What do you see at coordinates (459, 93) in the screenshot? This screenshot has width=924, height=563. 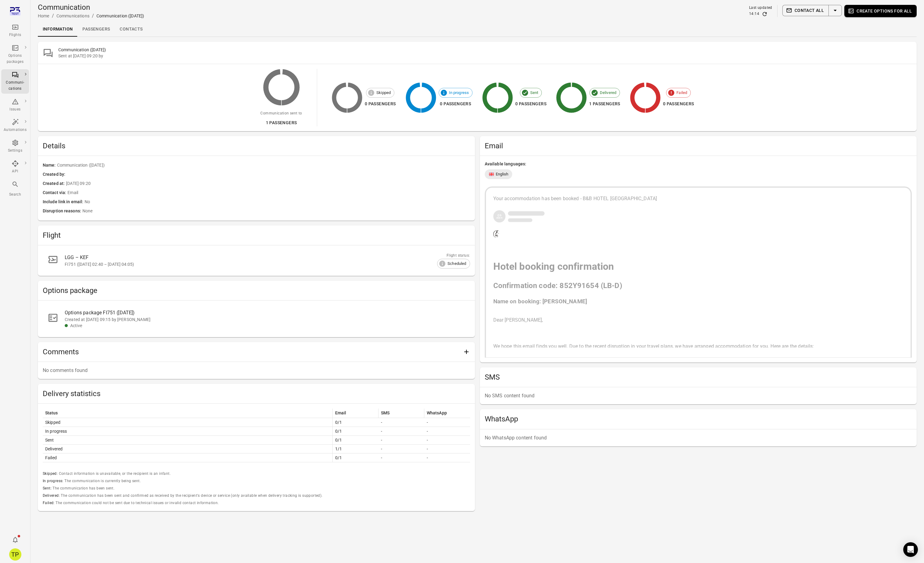 I see `span: In progress` at bounding box center [459, 93].